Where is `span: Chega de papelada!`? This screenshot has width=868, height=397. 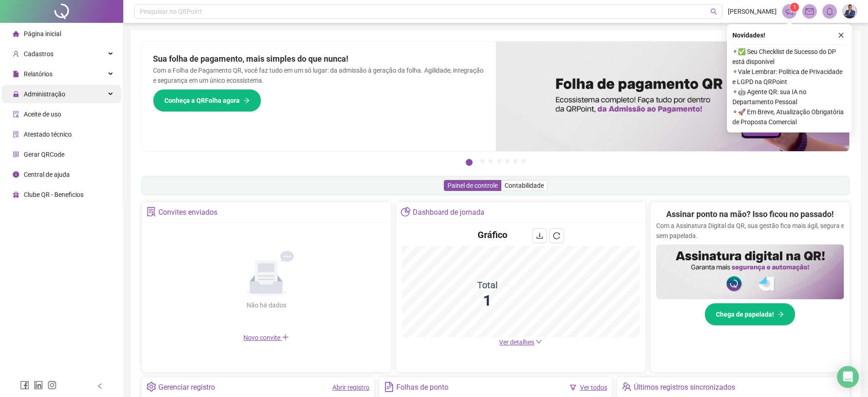 span: Chega de papelada! is located at coordinates (745, 314).